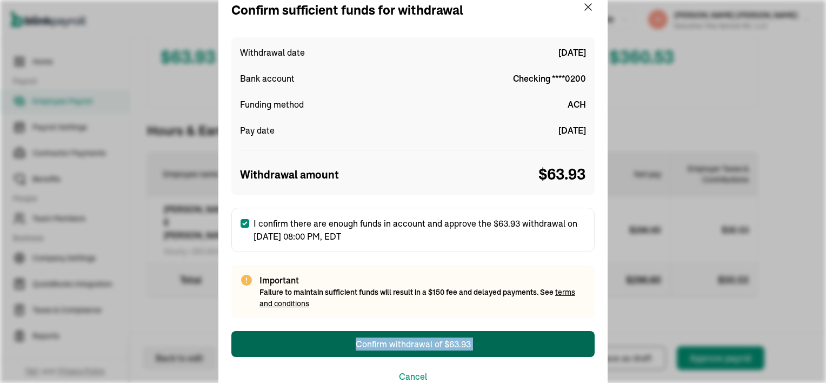 The height and width of the screenshot is (383, 826). Describe the element at coordinates (272, 104) in the screenshot. I see `span: Funding method` at that location.